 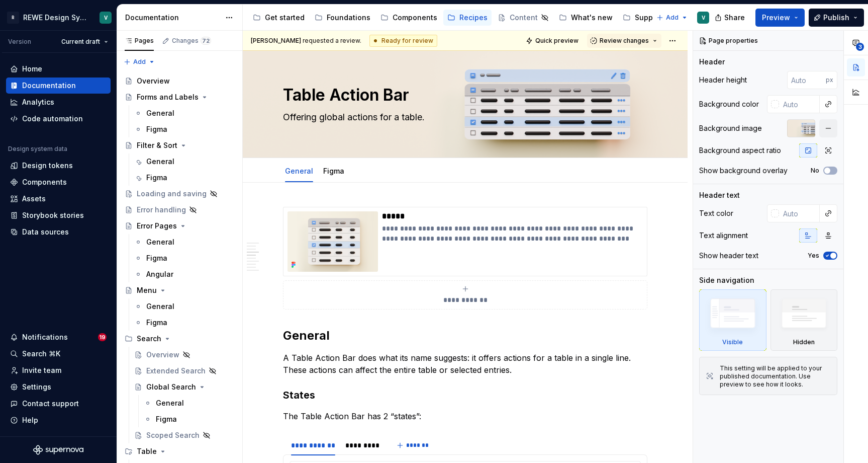 I want to click on div: Version, so click(x=19, y=42).